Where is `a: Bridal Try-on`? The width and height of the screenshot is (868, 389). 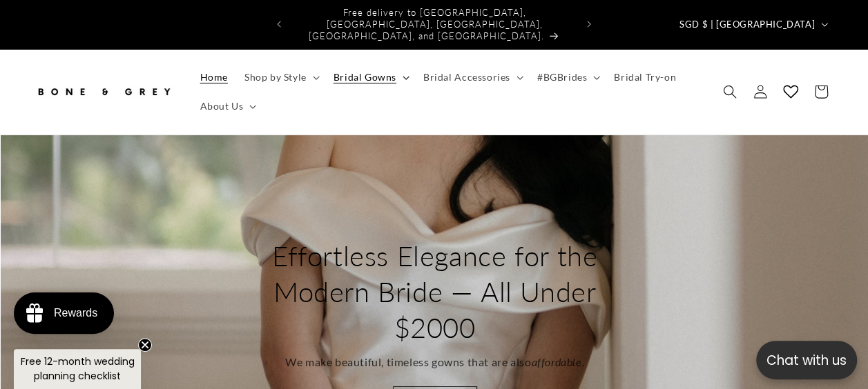
a: Bridal Try-on is located at coordinates (645, 77).